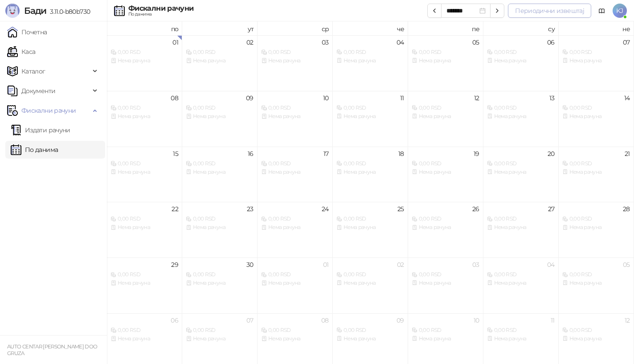 This screenshot has width=634, height=364. Describe the element at coordinates (174, 320) in the screenshot. I see `div: 06` at that location.